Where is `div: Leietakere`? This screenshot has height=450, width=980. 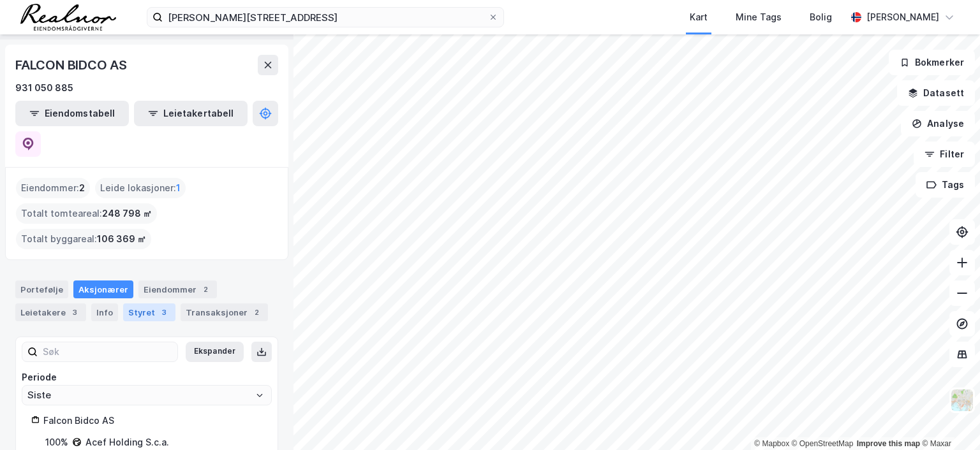
div: Leietakere is located at coordinates (51, 313).